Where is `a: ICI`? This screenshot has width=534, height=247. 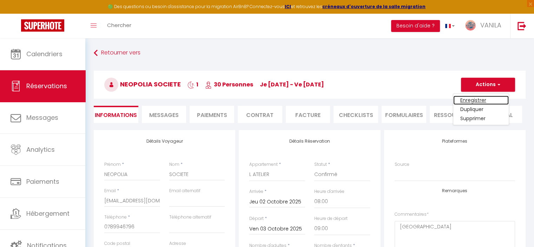 a: ICI is located at coordinates (288, 6).